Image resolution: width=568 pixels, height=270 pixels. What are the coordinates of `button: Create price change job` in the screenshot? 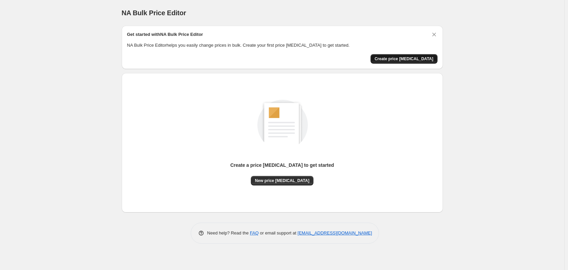 It's located at (404, 59).